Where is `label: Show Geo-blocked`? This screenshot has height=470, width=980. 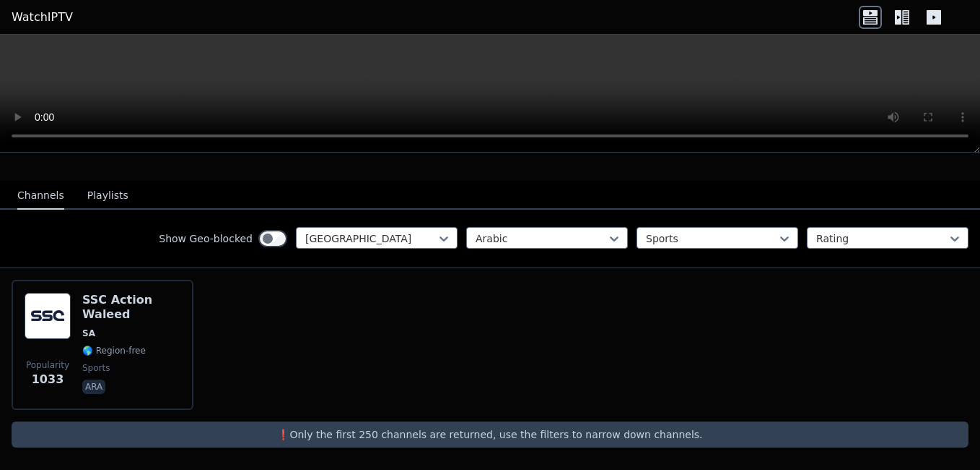 label: Show Geo-blocked is located at coordinates (206, 238).